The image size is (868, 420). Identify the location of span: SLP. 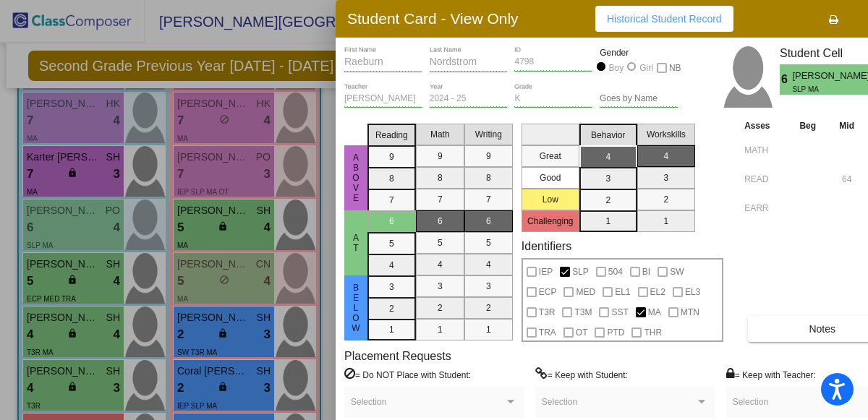
(580, 272).